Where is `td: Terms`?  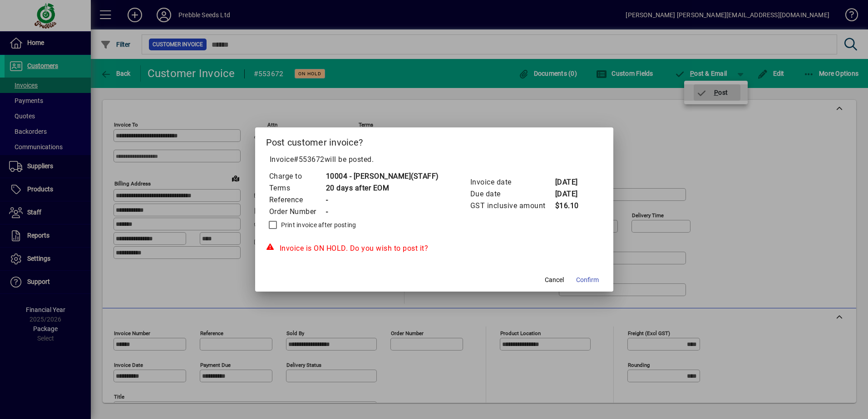
td: Terms is located at coordinates (297, 188).